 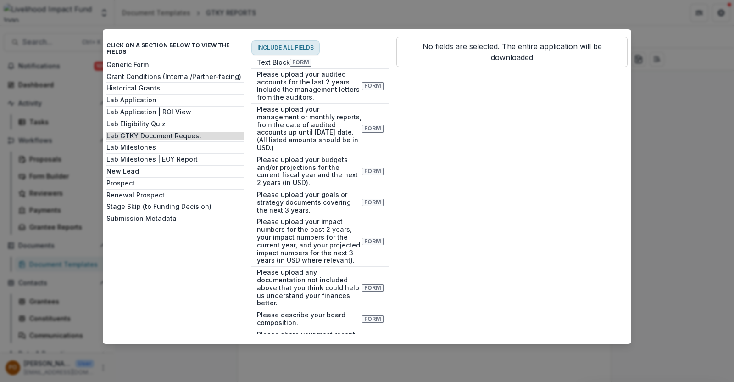 I want to click on button: Grant Conditions (Internal/Partner-facing), so click(x=175, y=77).